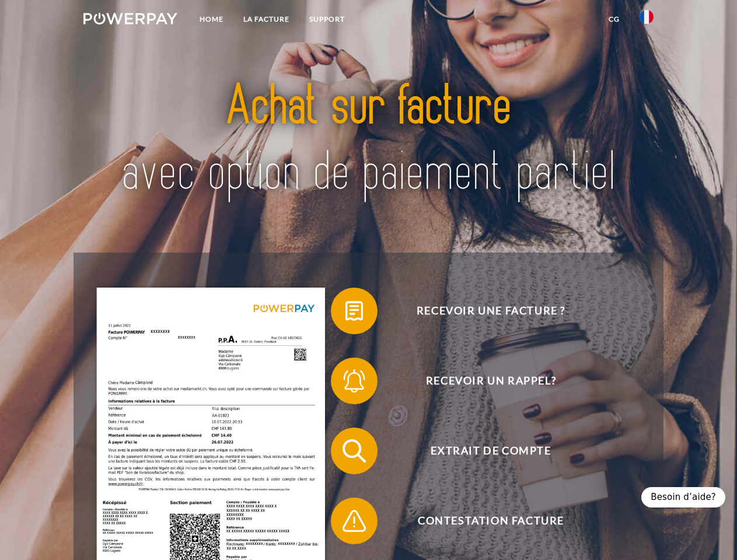 Image resolution: width=737 pixels, height=560 pixels. What do you see at coordinates (482, 521) in the screenshot?
I see `a: Contestation Facture` at bounding box center [482, 521].